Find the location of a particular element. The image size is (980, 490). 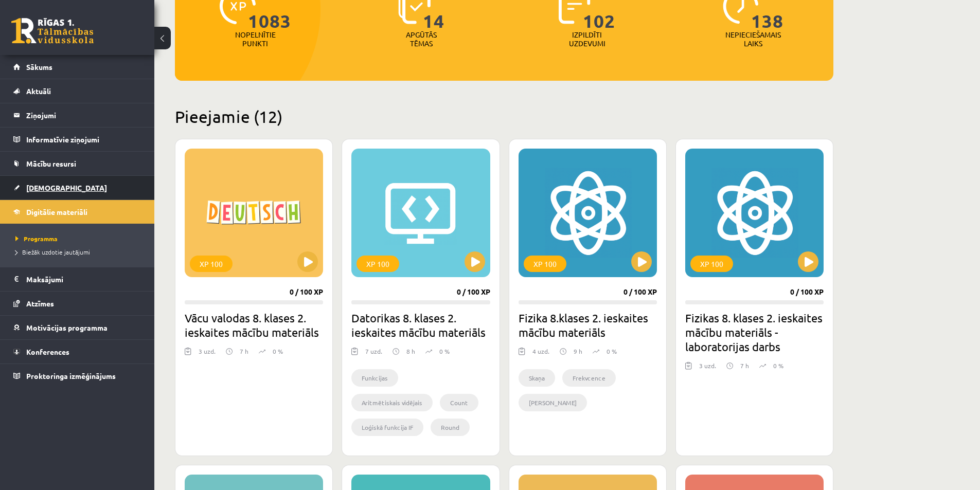

li: Loģiskā funkcija IF is located at coordinates (387, 428).